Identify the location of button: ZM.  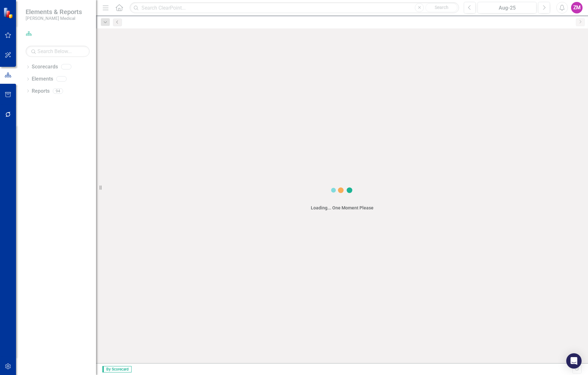
(576, 8).